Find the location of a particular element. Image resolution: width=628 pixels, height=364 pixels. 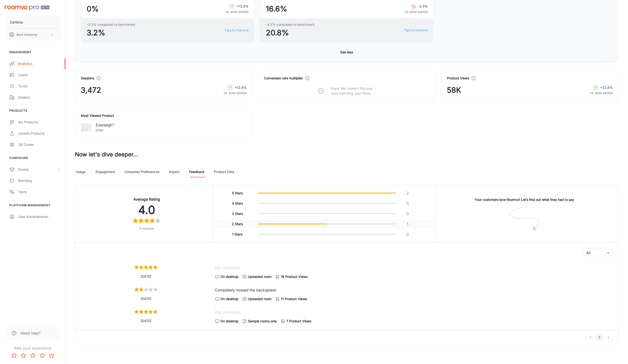

div: Leads is located at coordinates (39, 75).